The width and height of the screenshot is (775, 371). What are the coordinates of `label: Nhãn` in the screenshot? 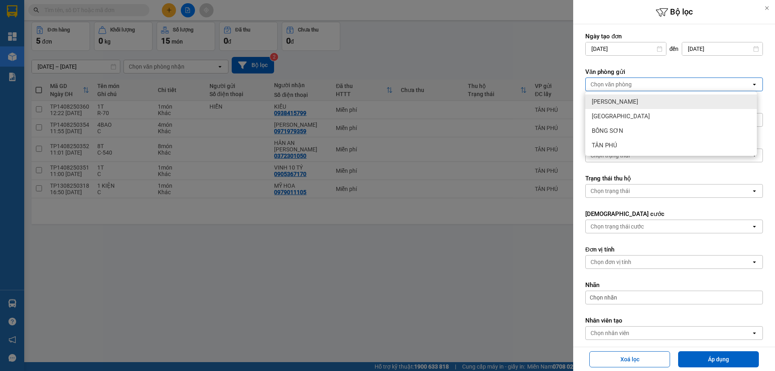 It's located at (674, 285).